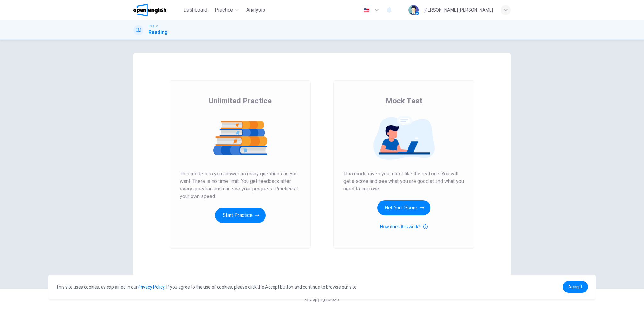 The height and width of the screenshot is (309, 644). What do you see at coordinates (575, 287) in the screenshot?
I see `a: dismiss cookie message` at bounding box center [575, 287].